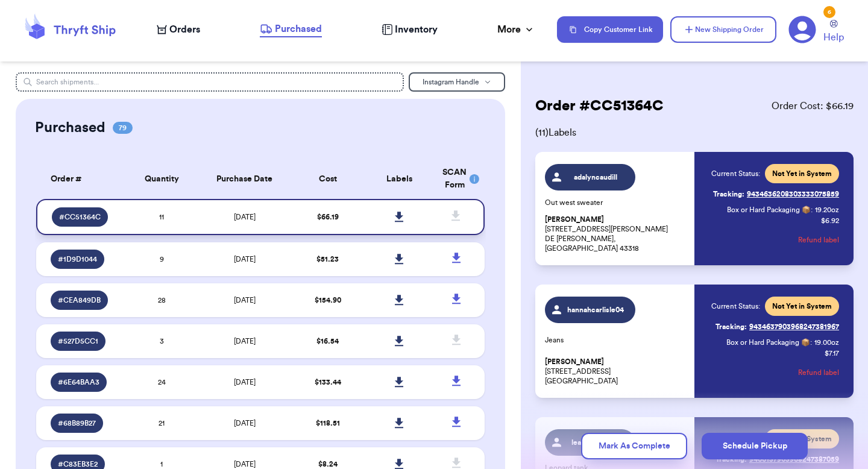 The height and width of the screenshot is (469, 868). I want to click on span: 79, so click(122, 127).